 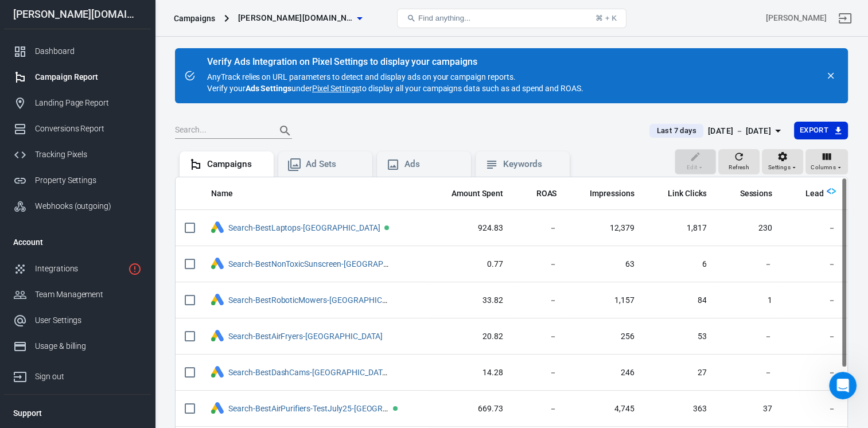 I want to click on div: Landing Page Report, so click(x=88, y=103).